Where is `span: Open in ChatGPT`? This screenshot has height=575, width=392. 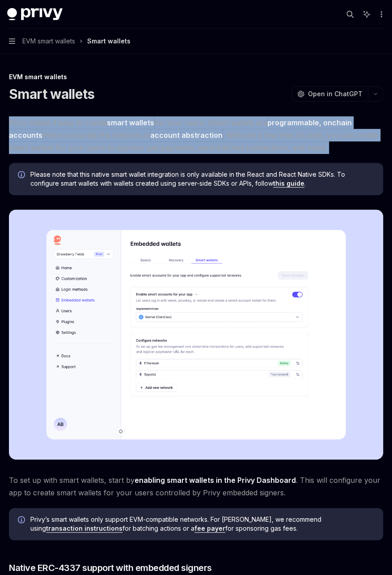 span: Open in ChatGPT is located at coordinates (335, 94).